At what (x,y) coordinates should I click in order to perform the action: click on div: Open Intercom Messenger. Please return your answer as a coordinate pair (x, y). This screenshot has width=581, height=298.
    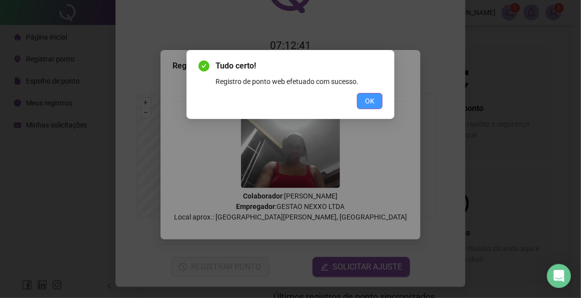
    Looking at the image, I should click on (559, 276).